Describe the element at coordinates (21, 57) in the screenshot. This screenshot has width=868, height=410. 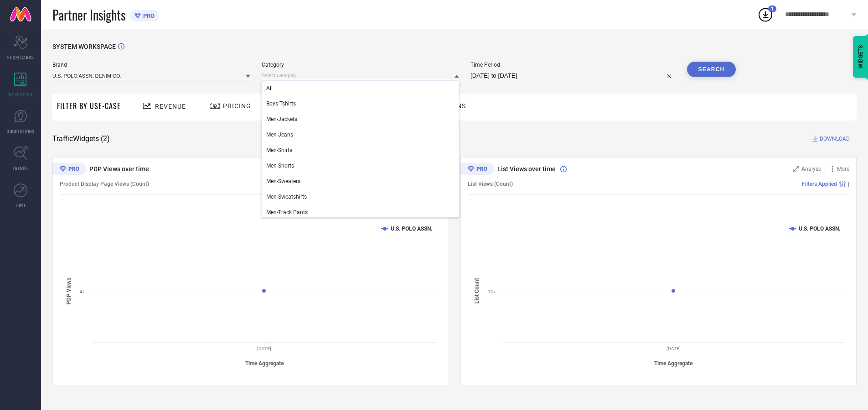
I see `span: SCORECARDS` at that location.